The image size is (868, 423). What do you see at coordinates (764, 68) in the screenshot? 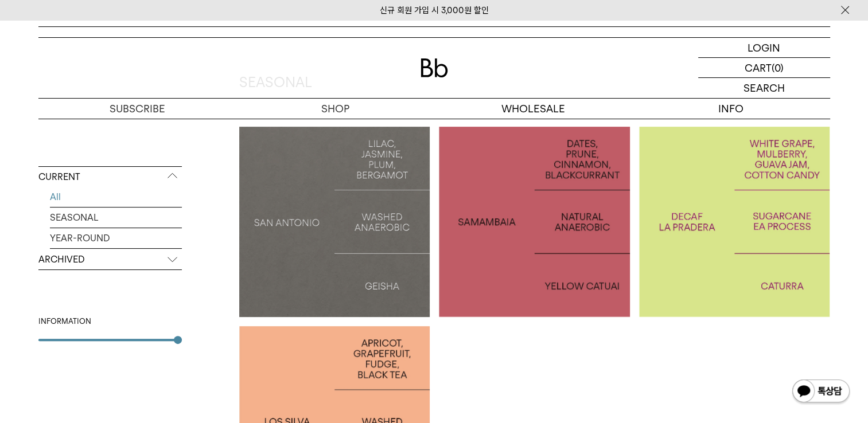
I see `a: CART (0)` at bounding box center [764, 68].